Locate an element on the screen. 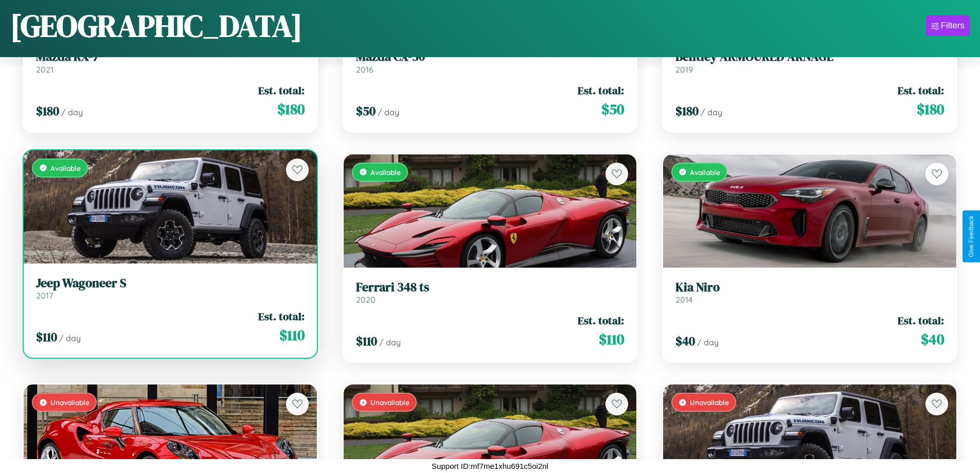 The height and width of the screenshot is (473, 980). div: Give Feedback is located at coordinates (971, 236).